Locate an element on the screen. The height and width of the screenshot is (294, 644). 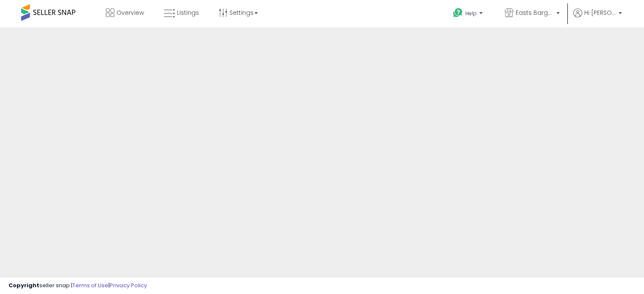
span: Listings is located at coordinates (188, 12).